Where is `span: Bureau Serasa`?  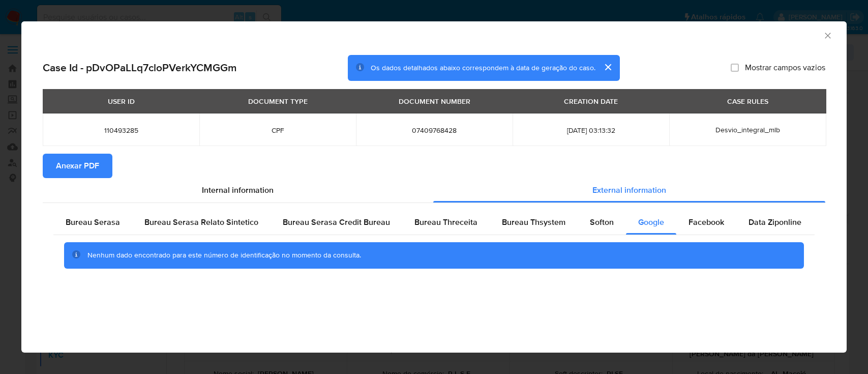
span: Bureau Serasa is located at coordinates (93, 222).